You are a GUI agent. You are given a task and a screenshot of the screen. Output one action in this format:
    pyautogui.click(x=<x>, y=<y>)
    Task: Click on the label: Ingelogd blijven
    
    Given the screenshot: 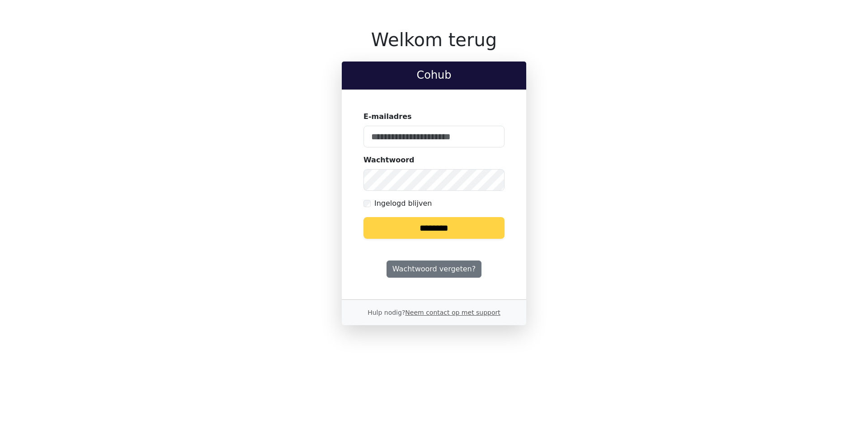 What is the action you would take?
    pyautogui.click(x=403, y=204)
    